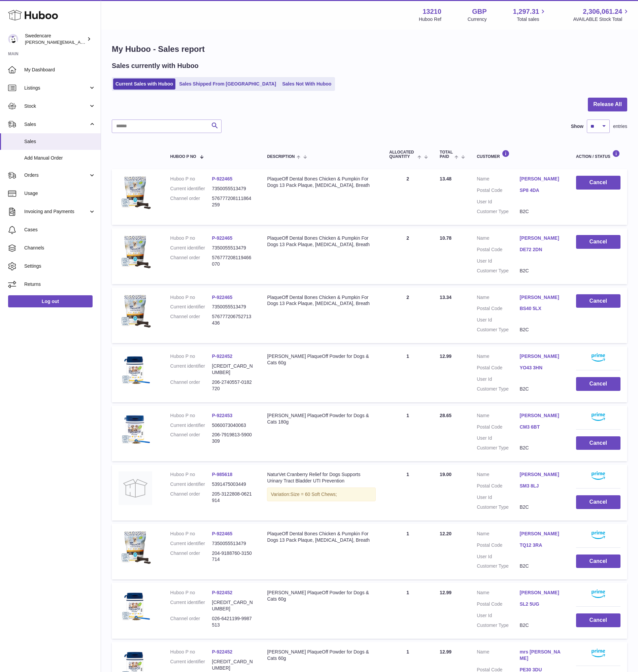 Image resolution: width=638 pixels, height=672 pixels. Describe the element at coordinates (233, 261) in the screenshot. I see `dd: 576777208119466070` at that location.